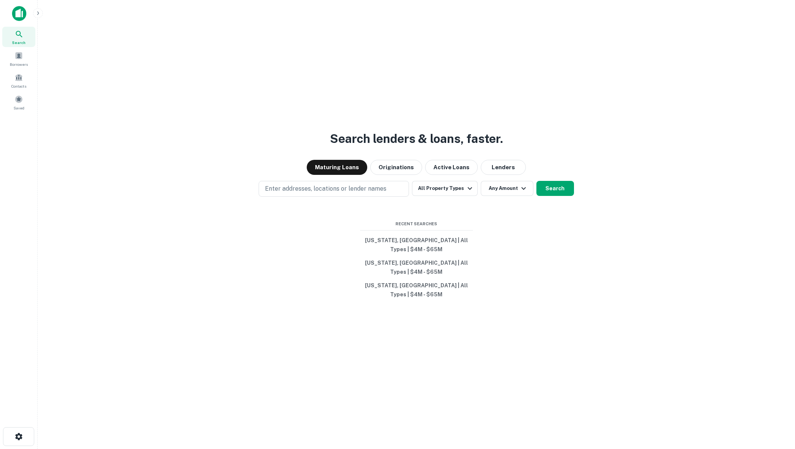 The image size is (795, 449). I want to click on button: Lenders, so click(503, 167).